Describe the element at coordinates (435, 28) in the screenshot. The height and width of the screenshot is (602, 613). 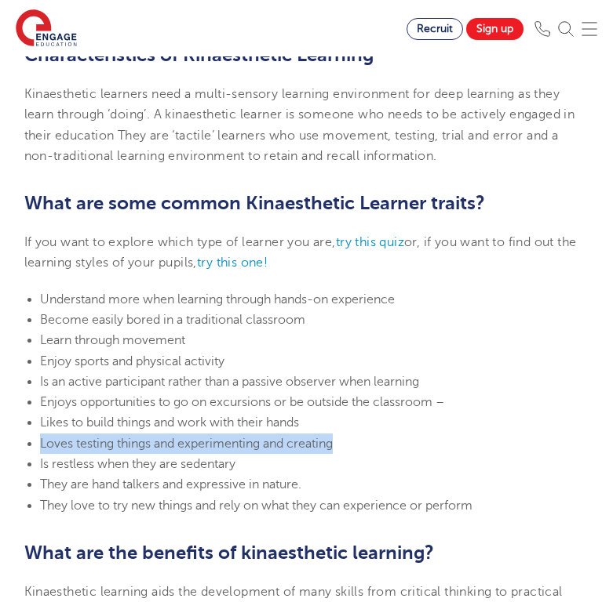
I see `span: Recruit` at that location.